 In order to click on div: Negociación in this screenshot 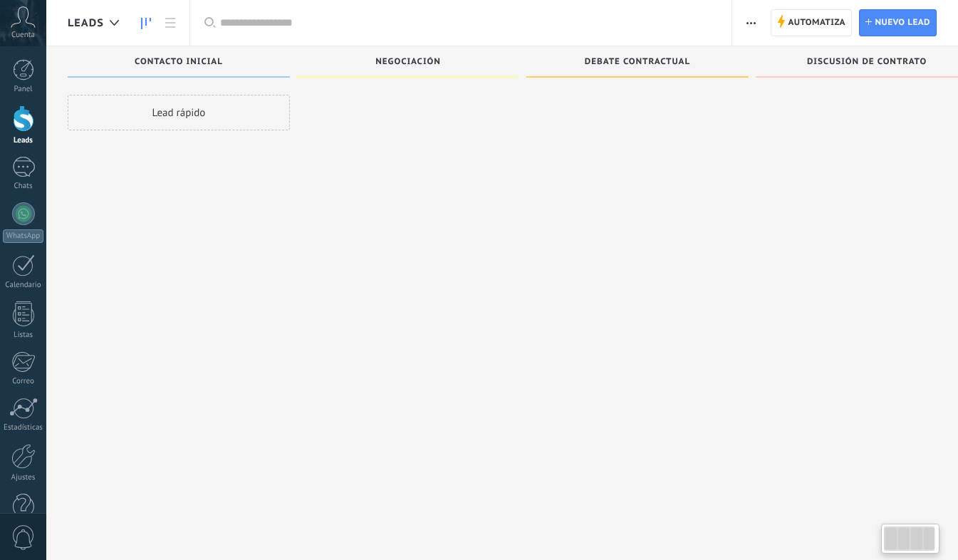, I will do `click(409, 63)`.